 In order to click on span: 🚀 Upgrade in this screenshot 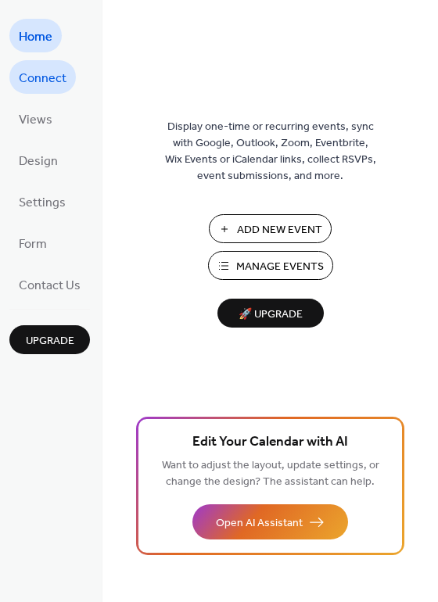, I will do `click(271, 314)`.